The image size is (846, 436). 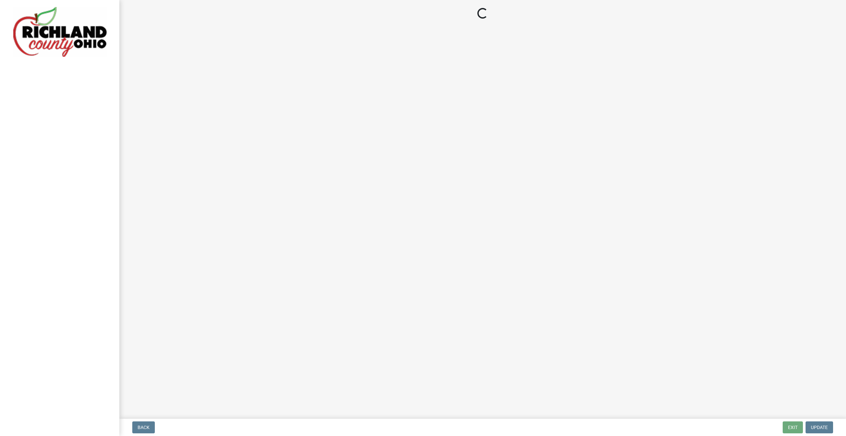 What do you see at coordinates (144, 427) in the screenshot?
I see `span: Back` at bounding box center [144, 427].